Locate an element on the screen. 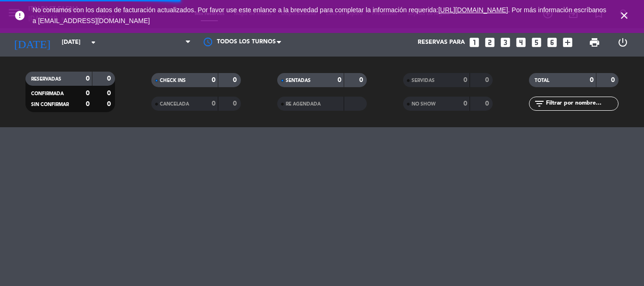 This screenshot has height=286, width=644. span: SENTADAS is located at coordinates (298, 81).